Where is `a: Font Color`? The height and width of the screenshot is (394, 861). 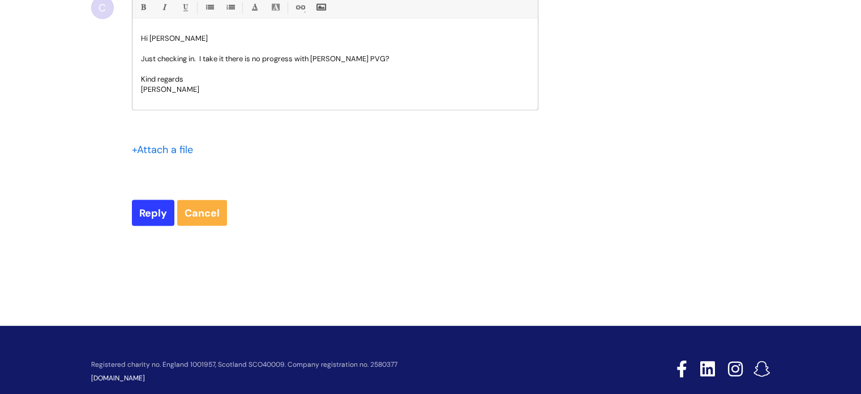
a: Font Color is located at coordinates (254, 7).